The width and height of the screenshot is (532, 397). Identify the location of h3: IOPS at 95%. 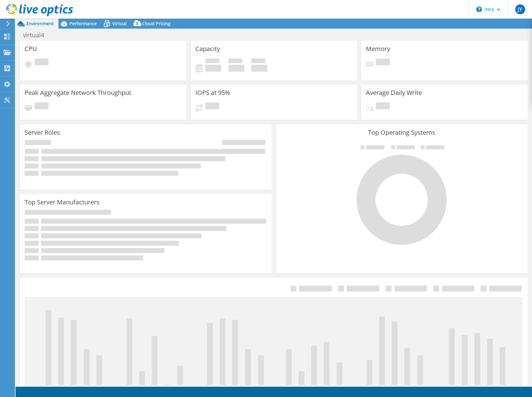
(213, 93).